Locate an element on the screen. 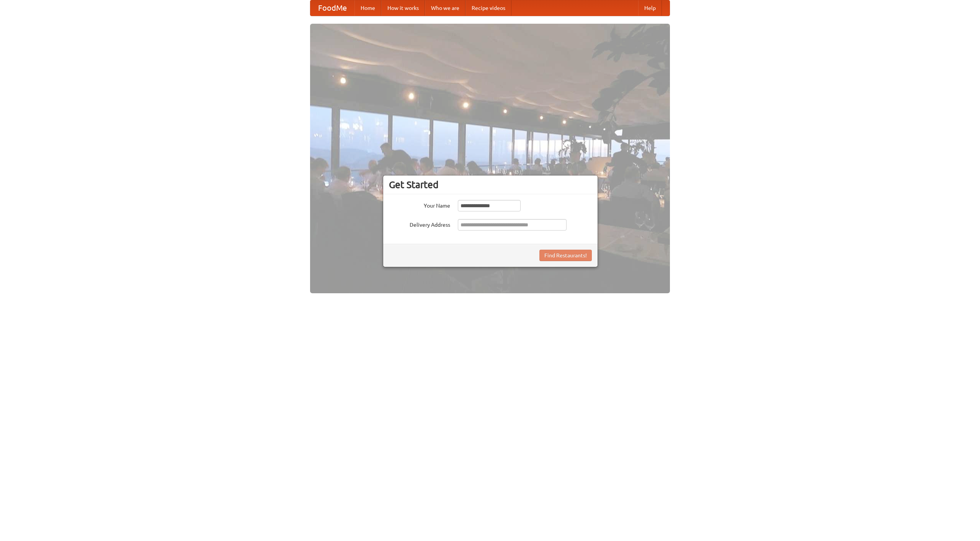 This screenshot has width=980, height=541. a: Recipe videos is located at coordinates (489, 8).